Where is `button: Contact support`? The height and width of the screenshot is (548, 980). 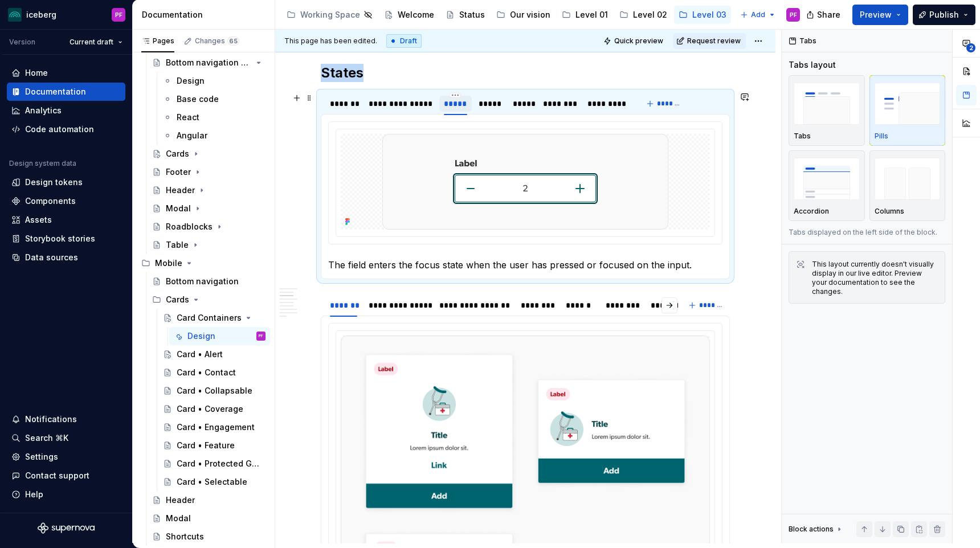
button: Contact support is located at coordinates (66, 476).